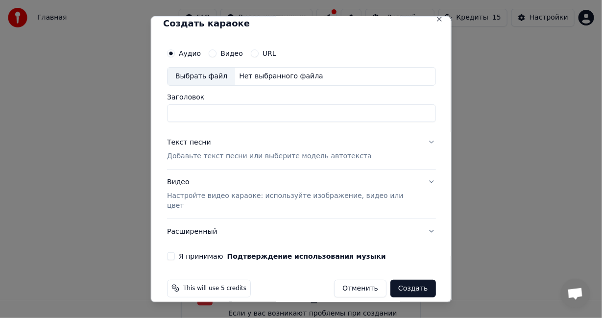  I want to click on button: ВидеоНастройте видео караоке: используйте изображение, видео или цвет, so click(301, 194).